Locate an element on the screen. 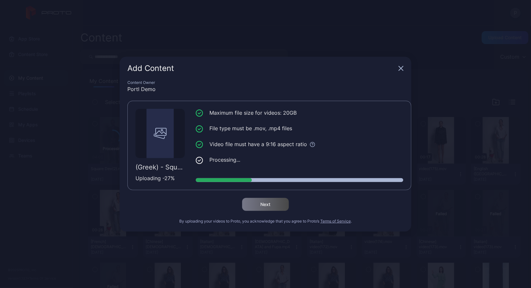 The width and height of the screenshot is (531, 288). div: Next is located at coordinates (266, 205).